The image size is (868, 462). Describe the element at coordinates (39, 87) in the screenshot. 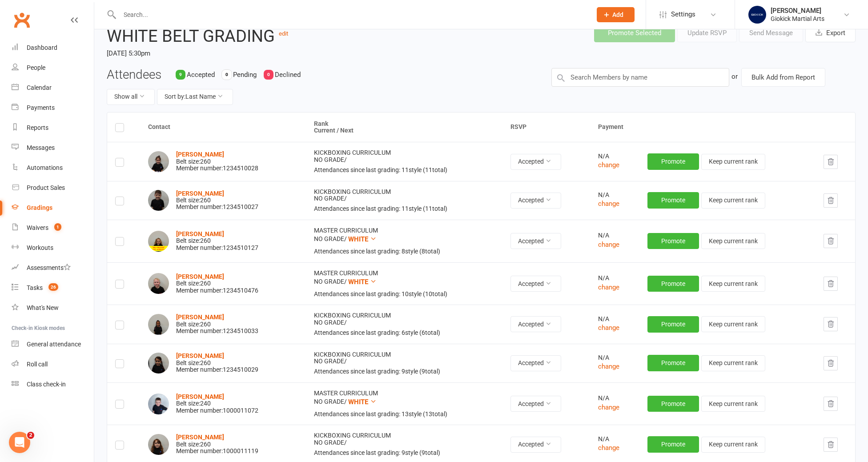

I see `div: Calendar` at that location.